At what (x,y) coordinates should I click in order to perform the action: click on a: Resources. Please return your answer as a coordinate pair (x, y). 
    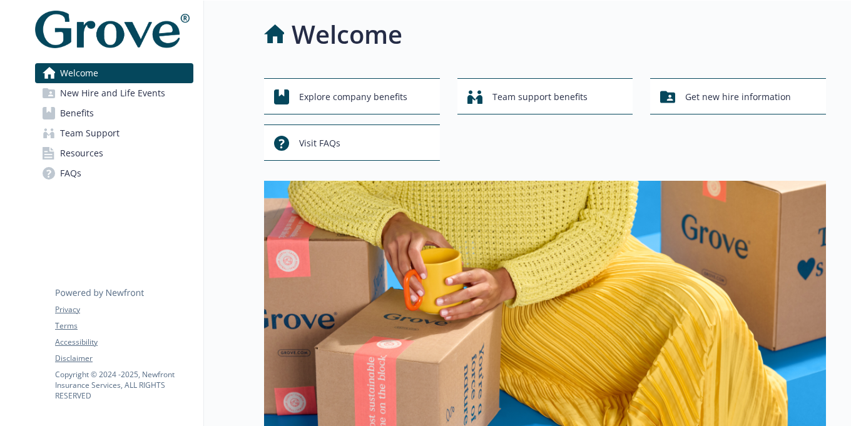
    Looking at the image, I should click on (114, 153).